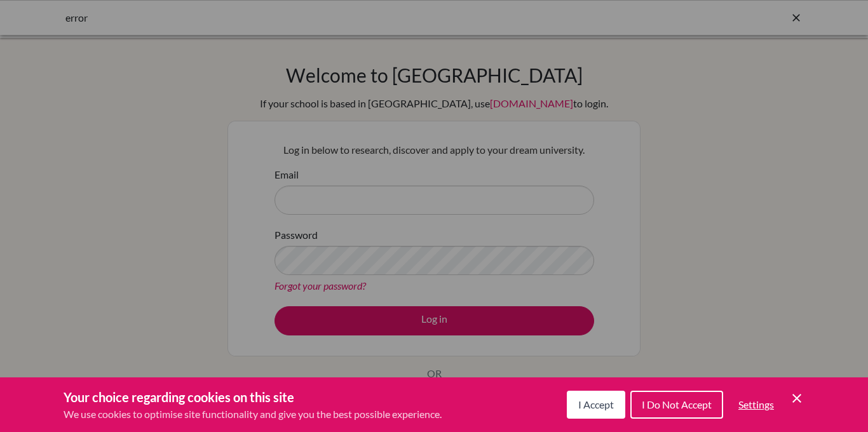 Image resolution: width=868 pixels, height=432 pixels. What do you see at coordinates (756, 404) in the screenshot?
I see `span: Settings` at bounding box center [756, 404].